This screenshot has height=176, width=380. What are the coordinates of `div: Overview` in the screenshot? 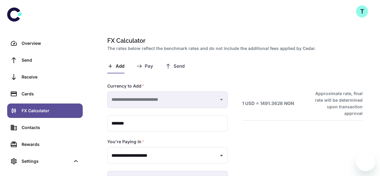 It's located at (50, 43).